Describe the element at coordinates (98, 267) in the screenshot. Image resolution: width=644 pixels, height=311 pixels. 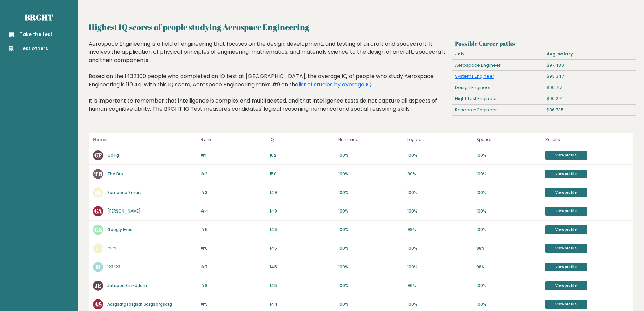
I see `text: 11` at that location.